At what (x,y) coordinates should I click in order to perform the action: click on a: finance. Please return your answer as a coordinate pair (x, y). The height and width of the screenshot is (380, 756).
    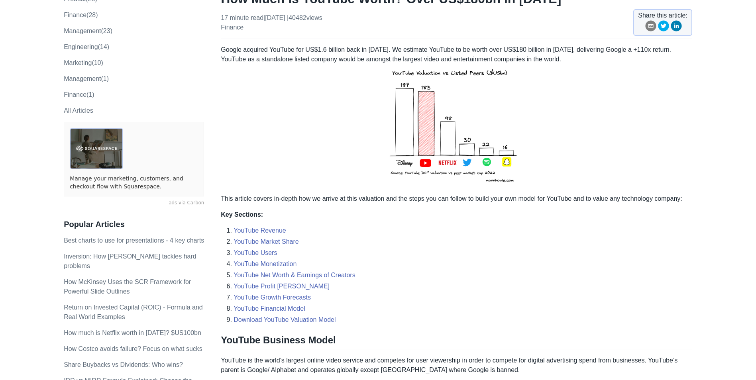
    Looking at the image, I should click on (232, 27).